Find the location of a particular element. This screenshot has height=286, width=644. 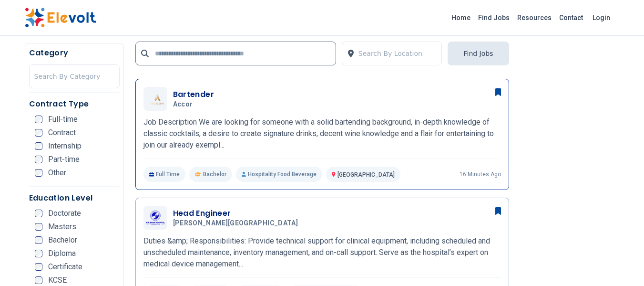

a: Resources is located at coordinates (534, 18).